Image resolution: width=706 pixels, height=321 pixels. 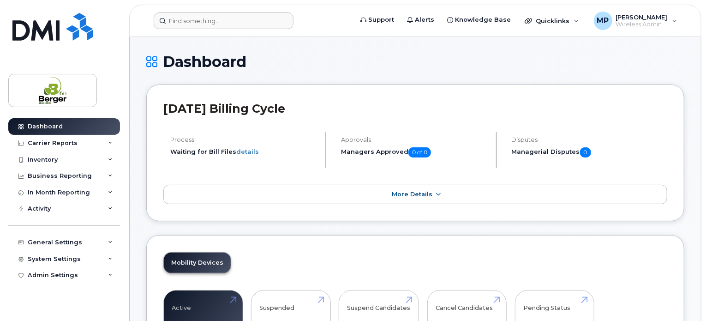 What do you see at coordinates (244, 151) in the screenshot?
I see `li: Waiting for Bill Files` at bounding box center [244, 151].